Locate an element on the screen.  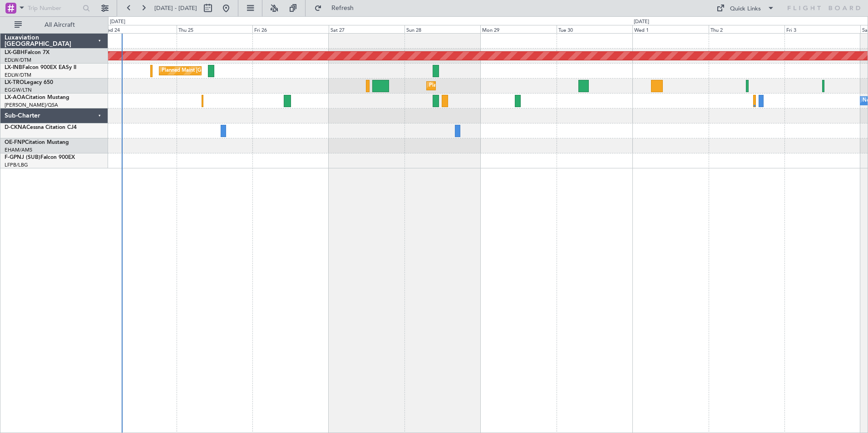
span: LX-INB is located at coordinates (14, 68).